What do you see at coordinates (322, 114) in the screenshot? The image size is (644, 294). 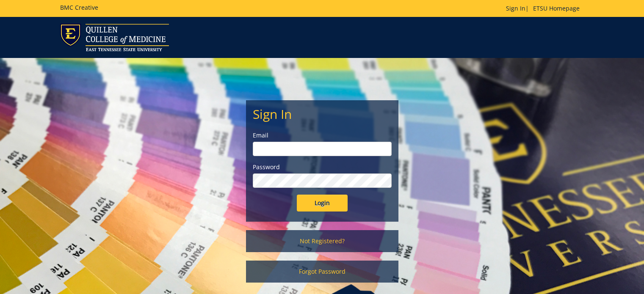 I see `h2: Sign In` at bounding box center [322, 114].